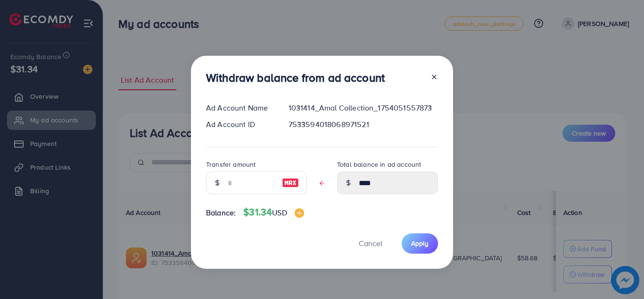  Describe the element at coordinates (419, 243) in the screenshot. I see `button: Apply` at that location.